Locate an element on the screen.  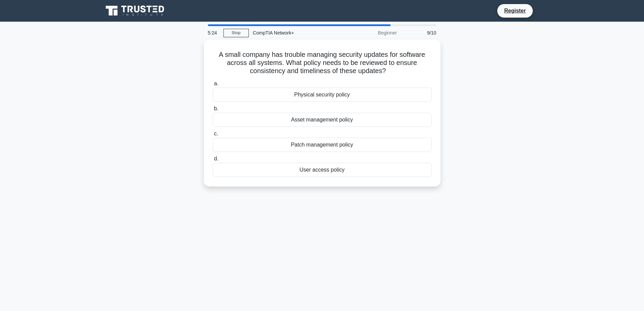
h5: A small company has trouble managing security updates for software across all systems. What polic... is located at coordinates (322, 63).